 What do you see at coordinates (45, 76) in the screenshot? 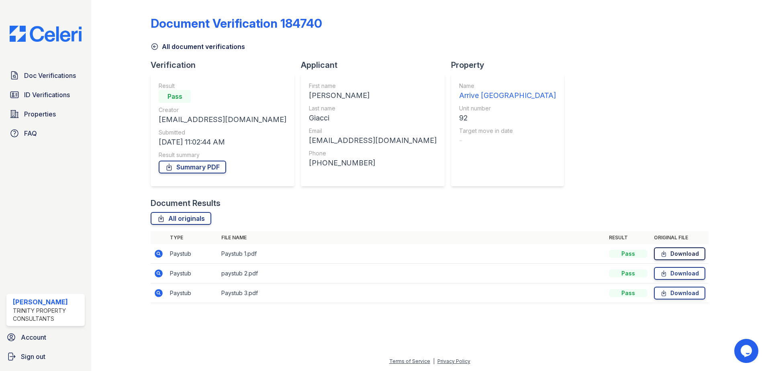
I see `a: Doc Verifications` at bounding box center [45, 76].